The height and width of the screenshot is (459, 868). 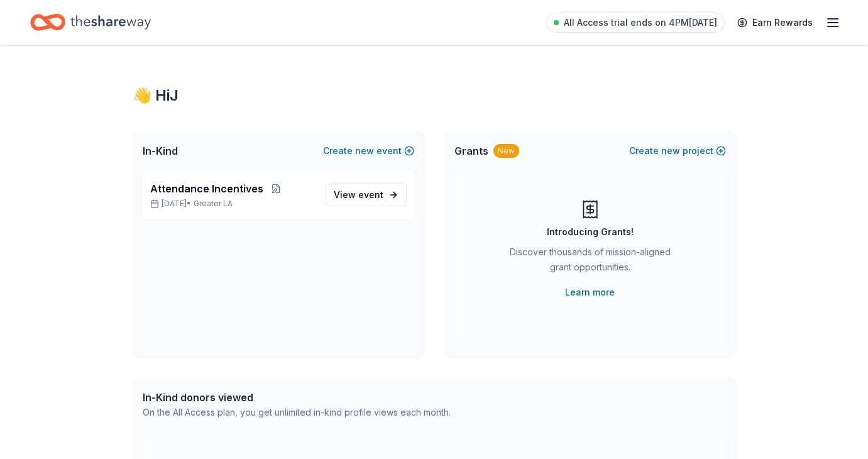 I want to click on a: Home, so click(x=90, y=22).